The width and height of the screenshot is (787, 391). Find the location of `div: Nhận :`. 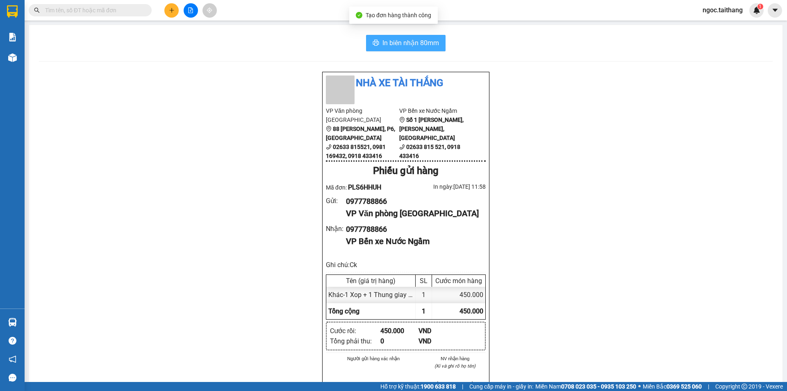

div: Nhận : is located at coordinates (336, 228).